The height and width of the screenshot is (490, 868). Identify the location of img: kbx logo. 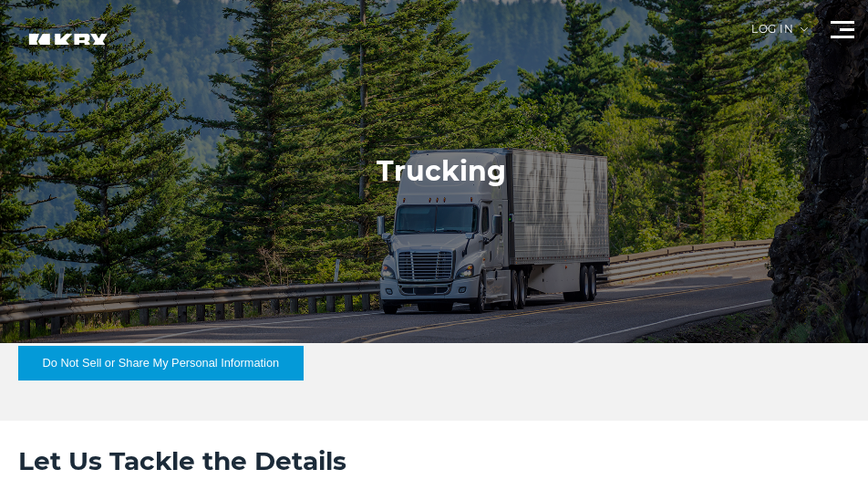
(68, 50).